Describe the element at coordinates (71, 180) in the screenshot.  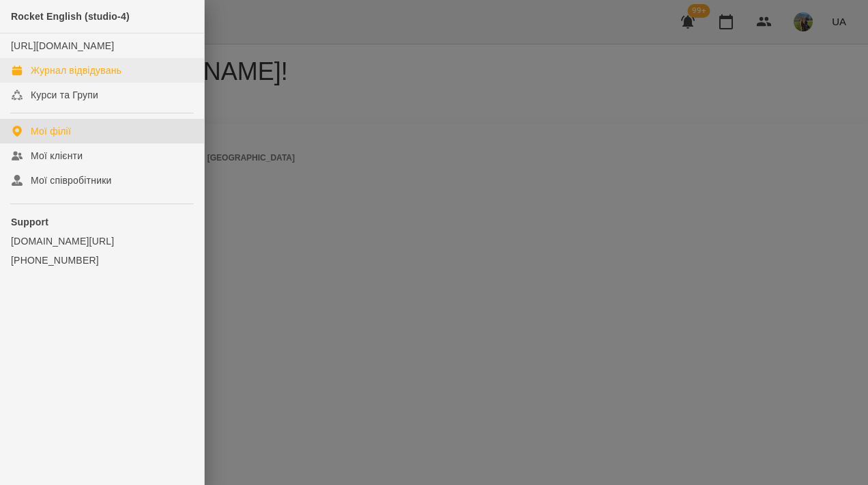
I see `div: Мої співробітники` at that location.